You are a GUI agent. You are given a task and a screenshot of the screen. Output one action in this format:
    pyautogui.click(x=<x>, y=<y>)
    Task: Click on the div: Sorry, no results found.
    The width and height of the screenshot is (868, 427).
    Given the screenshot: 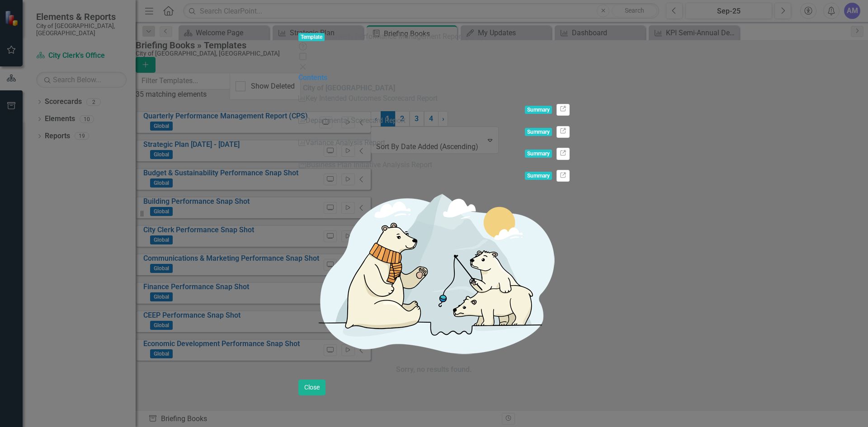 What is the action you would take?
    pyautogui.click(x=434, y=369)
    